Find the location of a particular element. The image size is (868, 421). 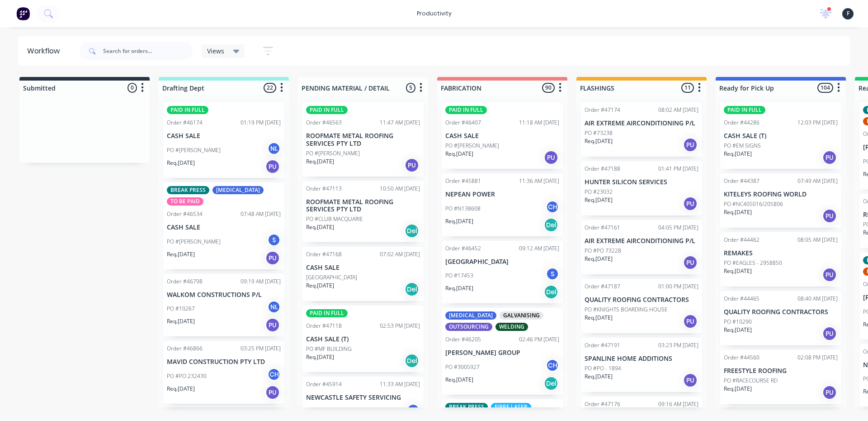

p: MAVID CONSTRUCTION PTY LTD is located at coordinates (224, 361).